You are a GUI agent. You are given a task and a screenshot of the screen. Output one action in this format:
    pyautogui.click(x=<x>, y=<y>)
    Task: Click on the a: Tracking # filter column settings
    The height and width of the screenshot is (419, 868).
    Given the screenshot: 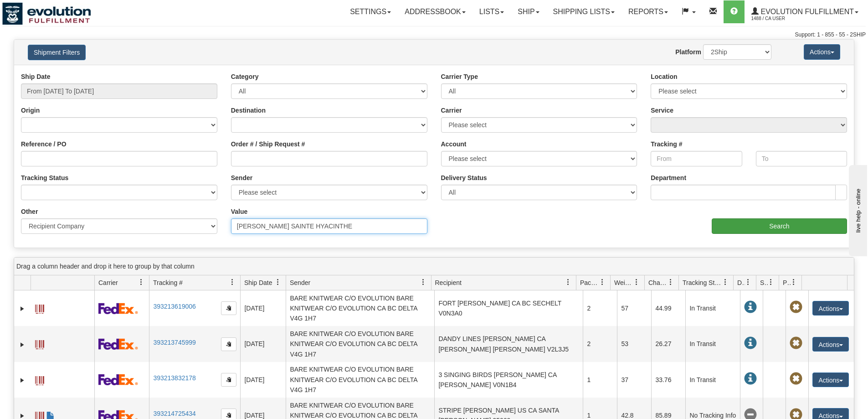 What is the action you would take?
    pyautogui.click(x=232, y=282)
    